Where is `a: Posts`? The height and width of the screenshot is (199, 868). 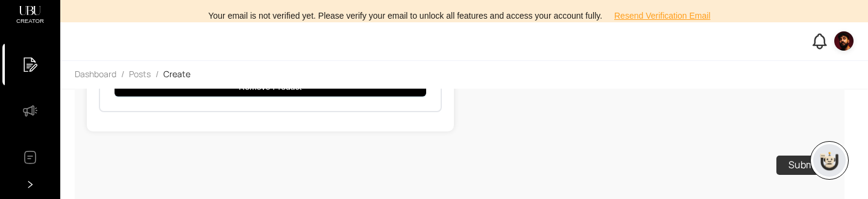
a: Posts is located at coordinates (140, 75).